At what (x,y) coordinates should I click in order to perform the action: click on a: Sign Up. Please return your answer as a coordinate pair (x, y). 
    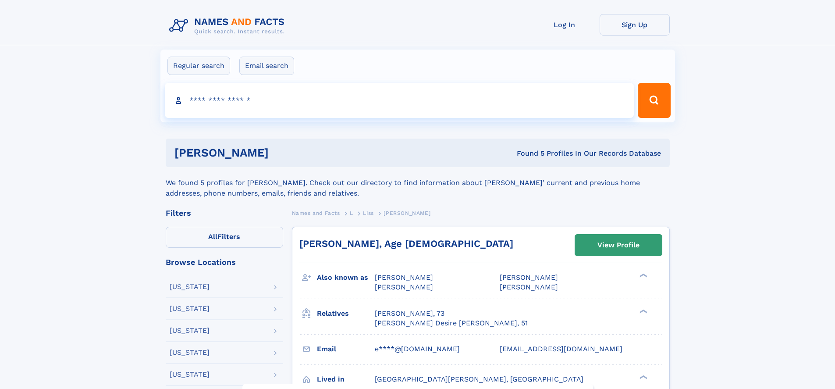
    Looking at the image, I should click on (635, 25).